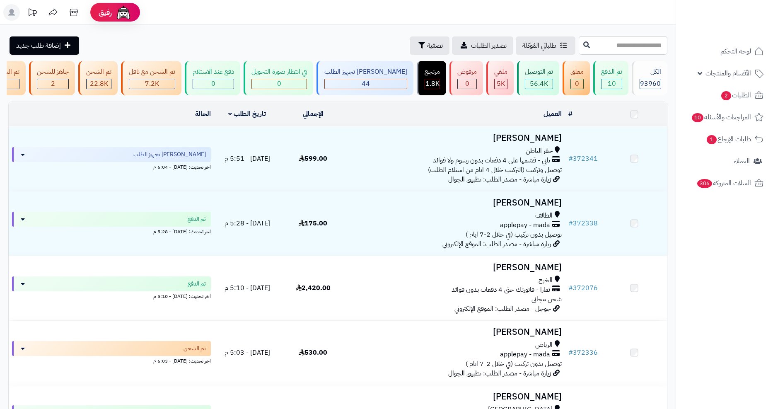 Image resolution: width=773 pixels, height=409 pixels. Describe the element at coordinates (366, 84) in the screenshot. I see `div: 44` at that location.